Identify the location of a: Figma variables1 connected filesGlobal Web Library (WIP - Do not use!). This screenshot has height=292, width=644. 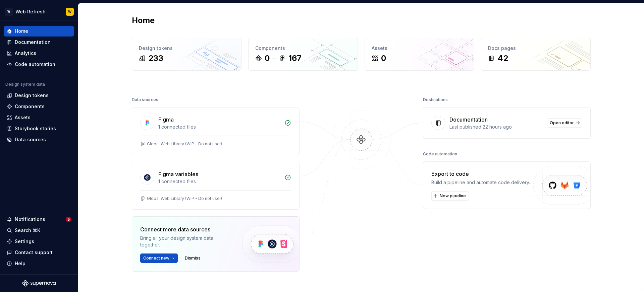
(216, 186).